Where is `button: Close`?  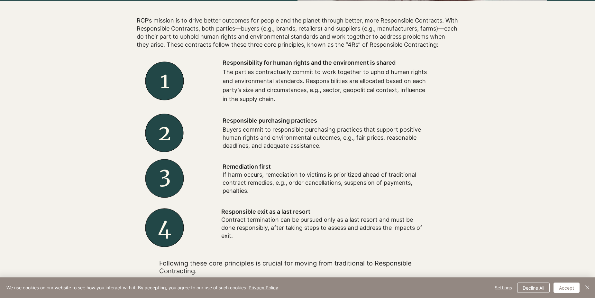 button: Close is located at coordinates (587, 288).